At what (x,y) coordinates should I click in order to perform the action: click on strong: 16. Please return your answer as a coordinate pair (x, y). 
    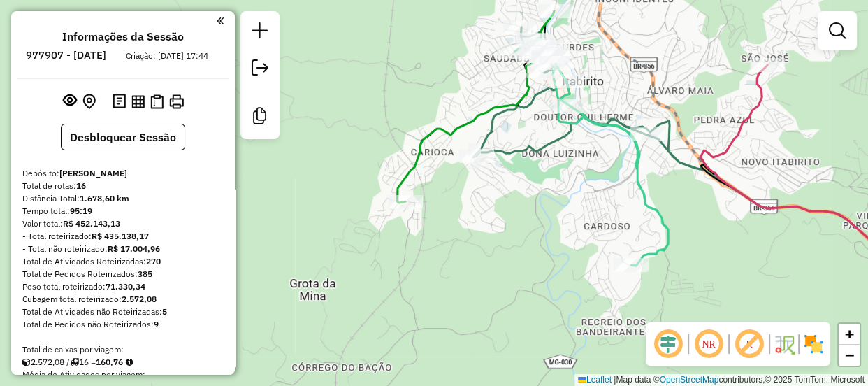
    Looking at the image, I should click on (81, 185).